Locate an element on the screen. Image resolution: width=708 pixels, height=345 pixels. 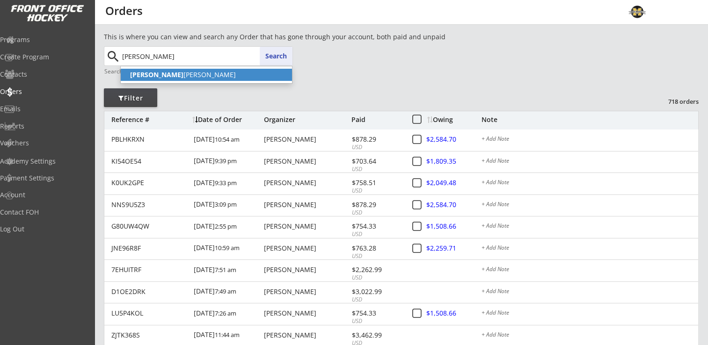
div: $763.28 is located at coordinates (377, 248).